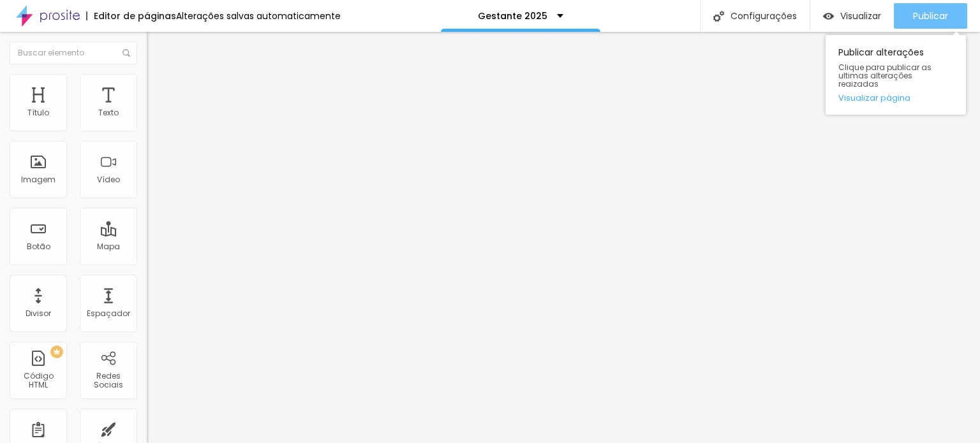 The width and height of the screenshot is (980, 443). What do you see at coordinates (108, 180) in the screenshot?
I see `div: Vídeo` at bounding box center [108, 180].